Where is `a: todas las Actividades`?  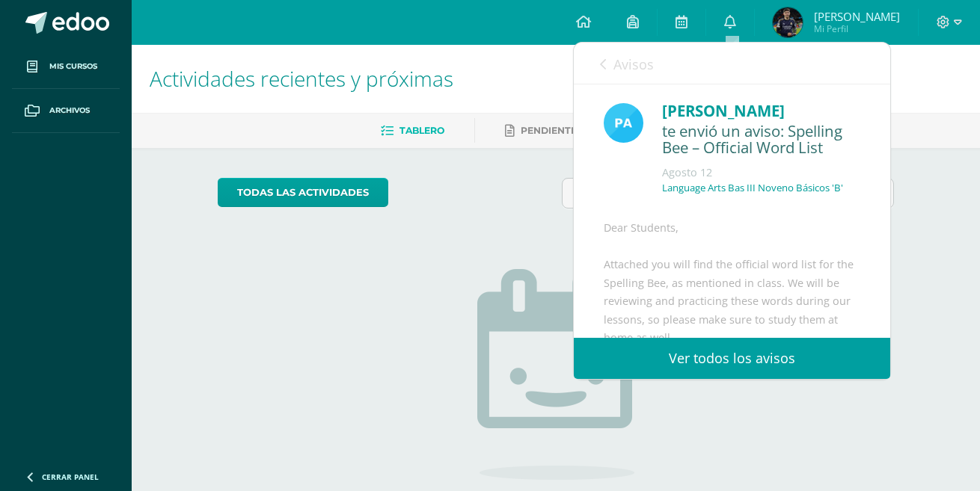 a: todas las Actividades is located at coordinates (303, 192).